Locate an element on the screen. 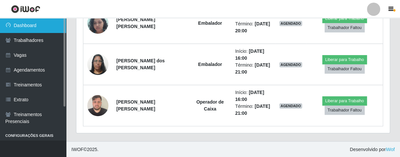 This screenshot has height=157, width=400. strong: Operador de Caixa is located at coordinates (210, 105).